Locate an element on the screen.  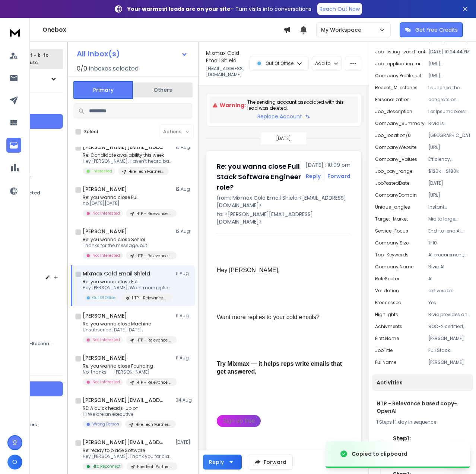
p: Company_Values is located at coordinates (396, 159).